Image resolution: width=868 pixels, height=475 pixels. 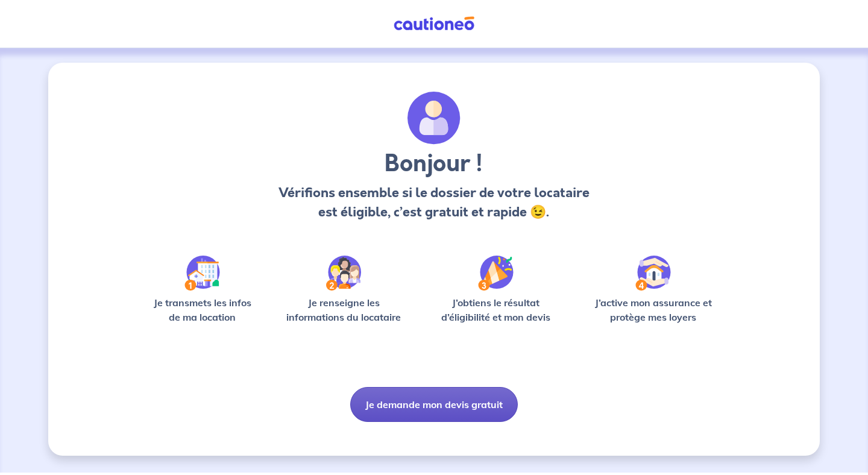 What do you see at coordinates (343, 310) in the screenshot?
I see `p: Je renseigne les informations du locataire` at bounding box center [343, 310].